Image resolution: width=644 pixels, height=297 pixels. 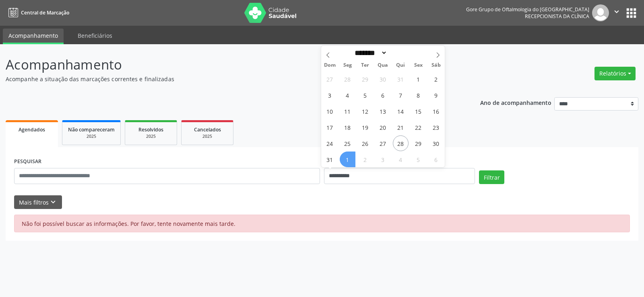 What do you see at coordinates (631, 13) in the screenshot?
I see `button: apps` at bounding box center [631, 13].